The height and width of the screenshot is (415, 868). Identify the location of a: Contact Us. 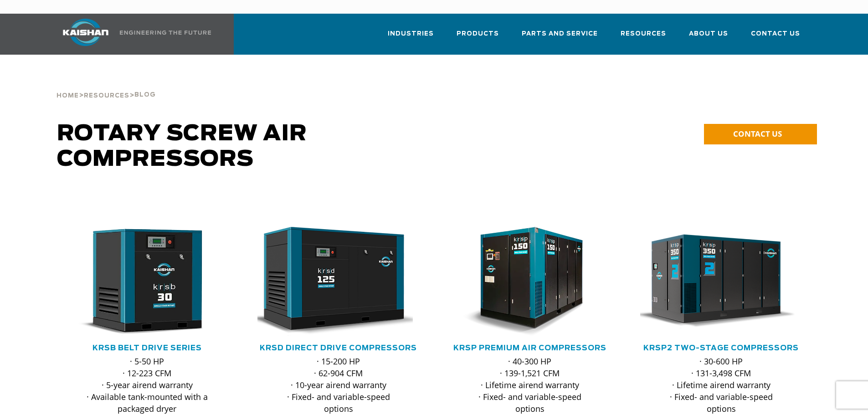
(775, 37).